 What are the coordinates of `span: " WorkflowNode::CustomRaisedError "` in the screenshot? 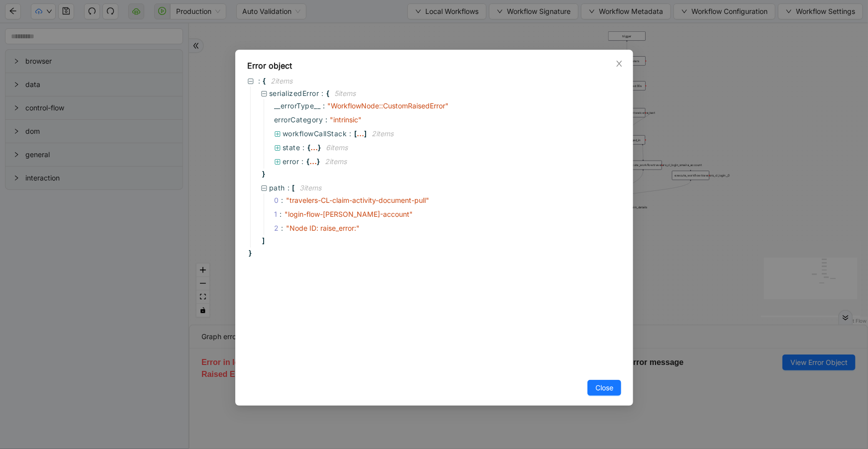 It's located at (388, 106).